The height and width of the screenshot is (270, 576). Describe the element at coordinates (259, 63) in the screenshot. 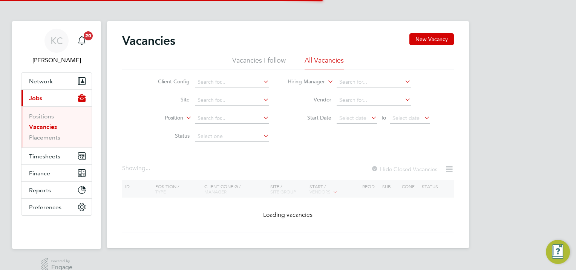

I see `li: Vacancies I follow` at that location.